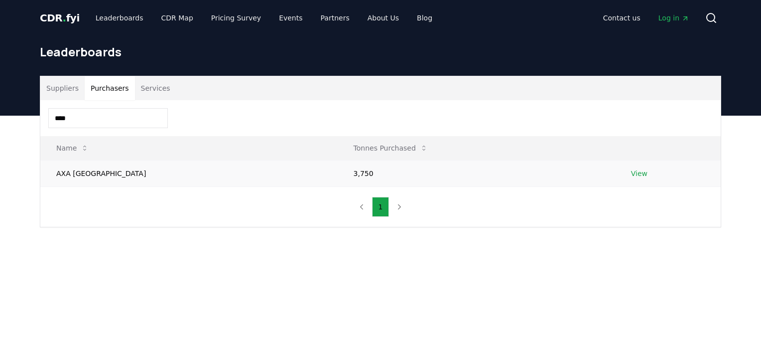 This screenshot has width=761, height=348. I want to click on button: Services, so click(155, 88).